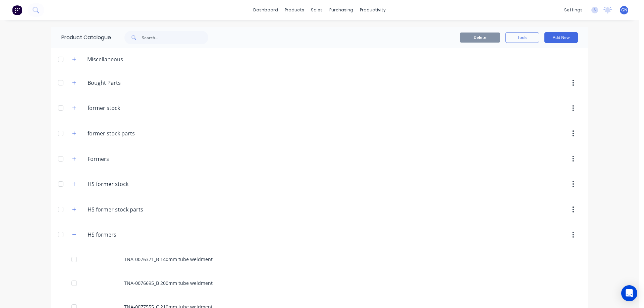 The image size is (644, 308). What do you see at coordinates (175, 38) in the screenshot?
I see `input: Search...` at bounding box center [175, 38].